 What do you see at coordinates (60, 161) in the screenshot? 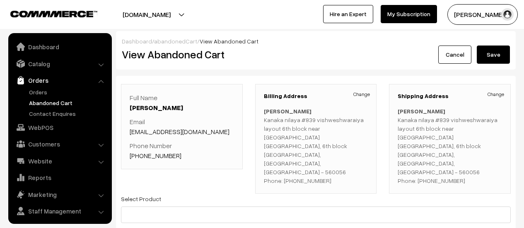
I see `a: Website` at bounding box center [60, 161].